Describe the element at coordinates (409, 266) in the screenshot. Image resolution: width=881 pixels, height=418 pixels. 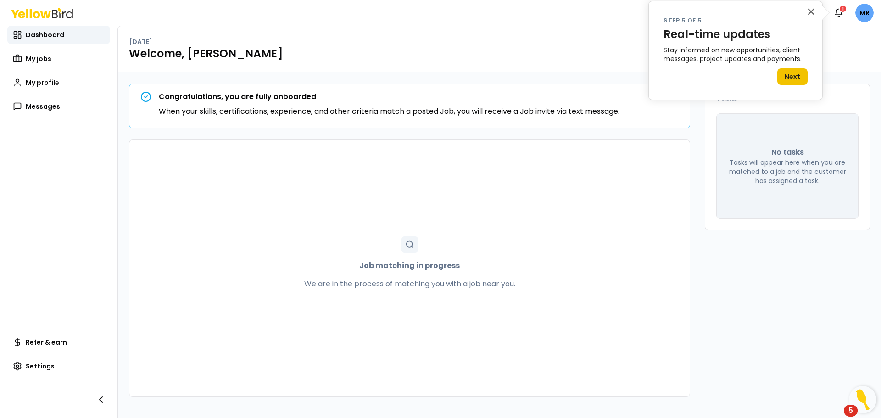
I see `strong: Job matching in progress` at that location.